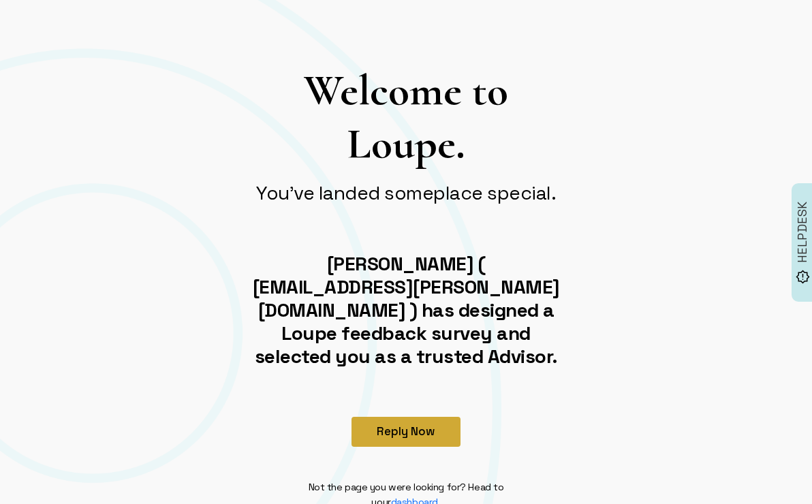 This screenshot has height=504, width=812. I want to click on button: Reply Now, so click(406, 431).